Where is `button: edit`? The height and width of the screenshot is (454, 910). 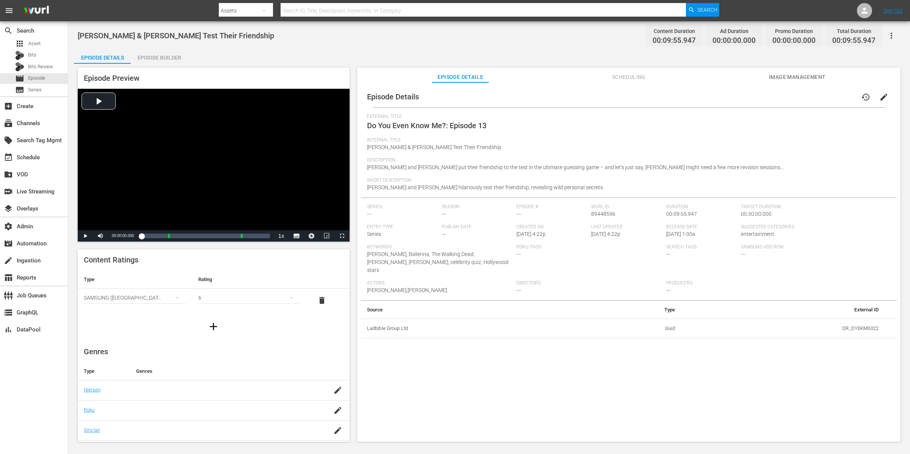 button: edit is located at coordinates (884, 97).